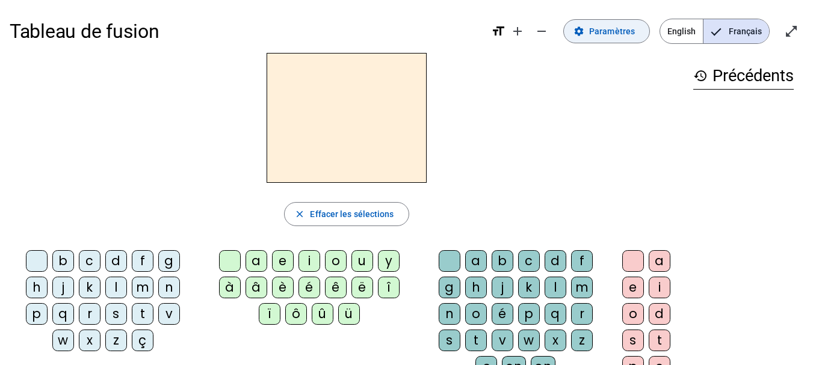  Describe the element at coordinates (323, 314) in the screenshot. I see `div: û` at that location.